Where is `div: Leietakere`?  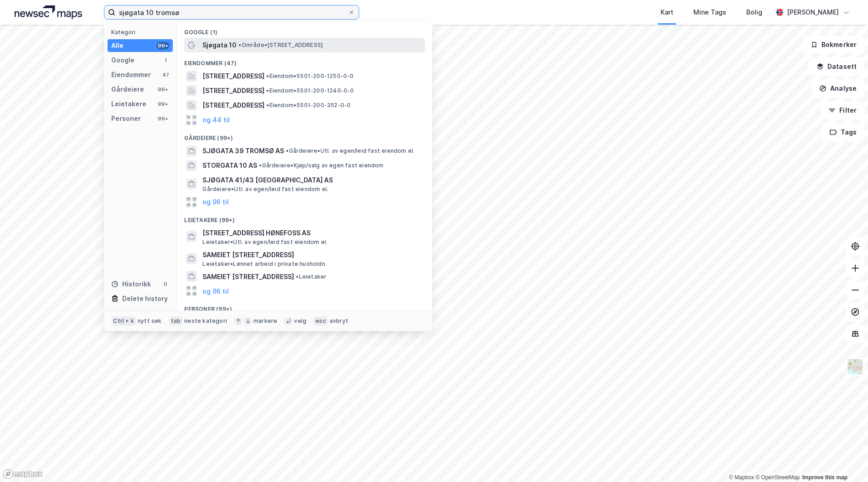 div: Leietakere is located at coordinates (128, 104).